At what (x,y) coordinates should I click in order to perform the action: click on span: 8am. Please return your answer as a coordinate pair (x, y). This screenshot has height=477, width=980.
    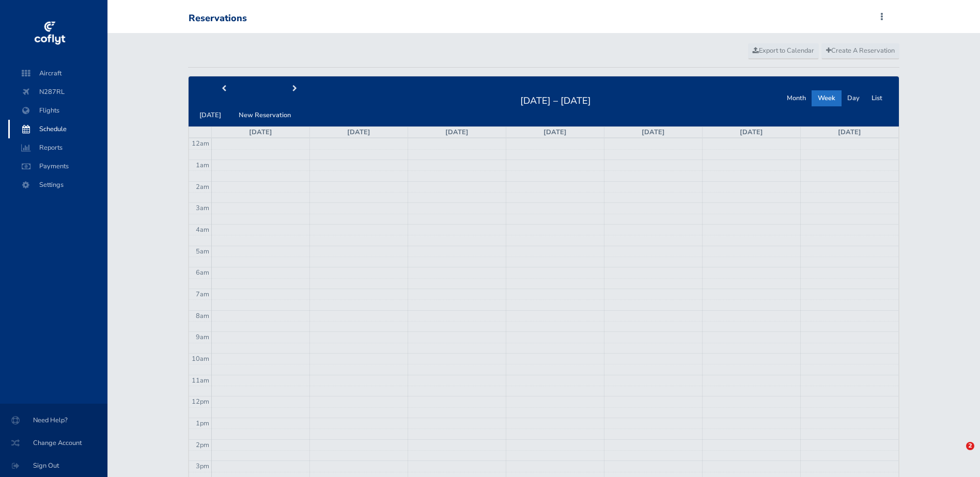
    Looking at the image, I should click on (203, 316).